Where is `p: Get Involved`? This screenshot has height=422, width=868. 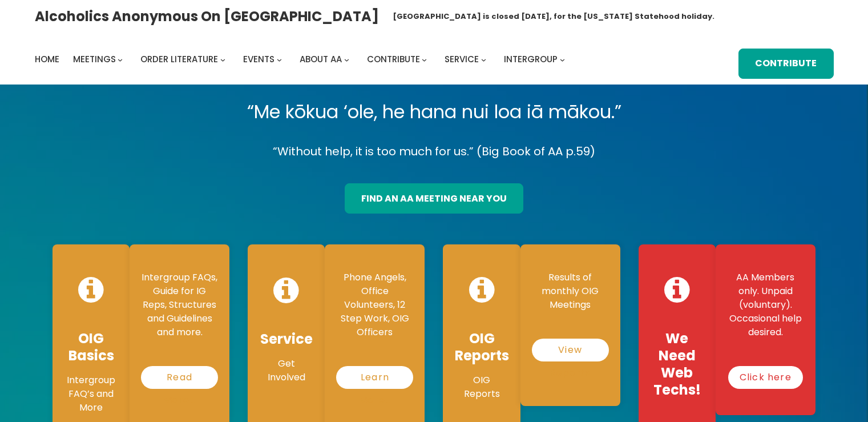 p: Get Involved is located at coordinates (286, 370).